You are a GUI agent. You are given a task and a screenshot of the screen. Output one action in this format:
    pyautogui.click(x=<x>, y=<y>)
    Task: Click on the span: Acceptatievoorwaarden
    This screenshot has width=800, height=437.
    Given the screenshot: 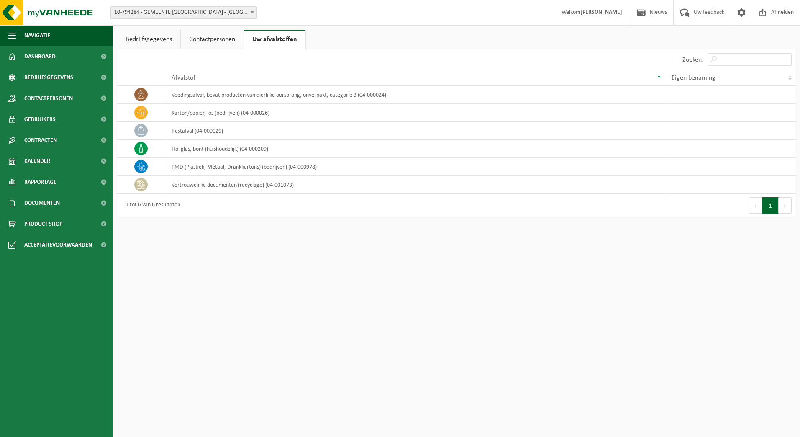 What is the action you would take?
    pyautogui.click(x=58, y=245)
    